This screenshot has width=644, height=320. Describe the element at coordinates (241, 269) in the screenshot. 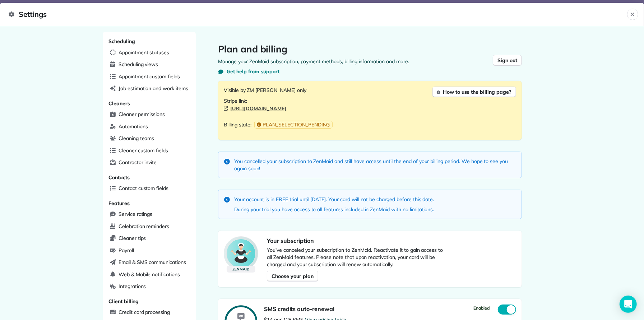

I see `div: ZenMaid` at that location.